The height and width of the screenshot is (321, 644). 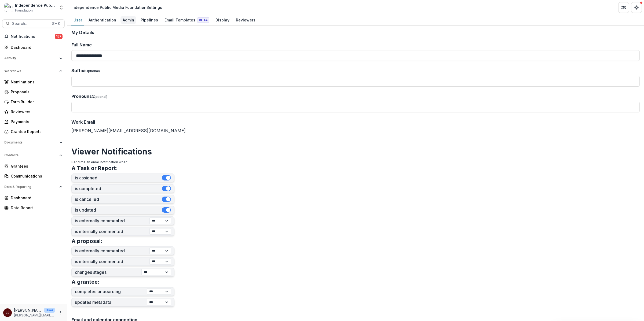 I want to click on label: completes onboarding, so click(x=111, y=292).